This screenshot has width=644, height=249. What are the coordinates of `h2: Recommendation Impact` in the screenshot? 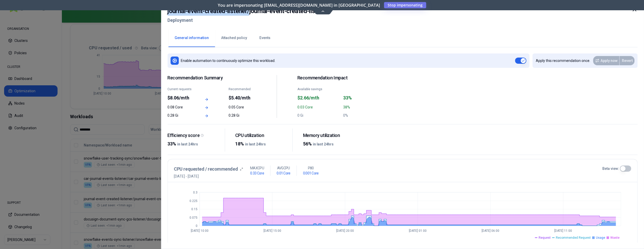 It's located at (341, 78).